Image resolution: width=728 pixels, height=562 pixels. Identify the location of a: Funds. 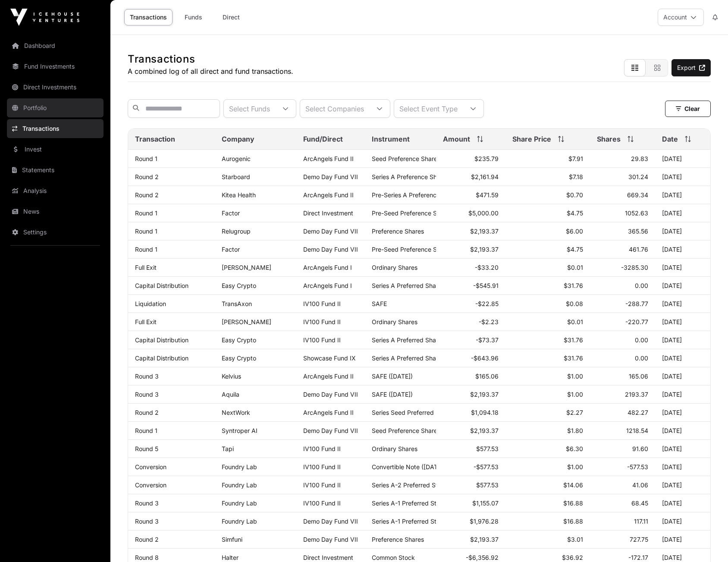
(194, 17).